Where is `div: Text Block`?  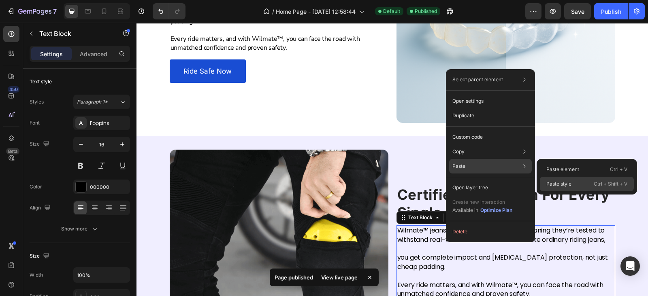 div: Text Block is located at coordinates (284, 195).